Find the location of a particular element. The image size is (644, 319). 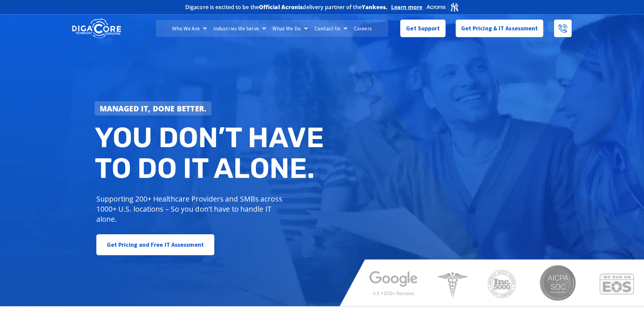

a: Get Pricing and Free IT Assessment is located at coordinates (155, 245).